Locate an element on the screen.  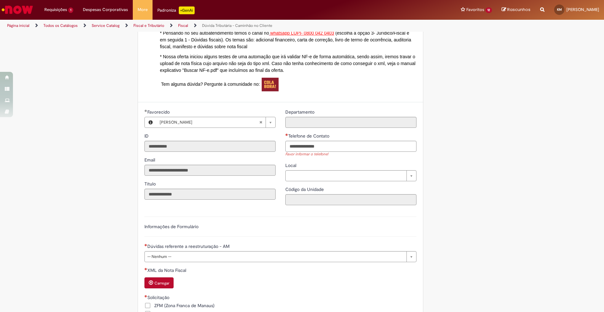
span: Solicitação is located at coordinates (159, 298).